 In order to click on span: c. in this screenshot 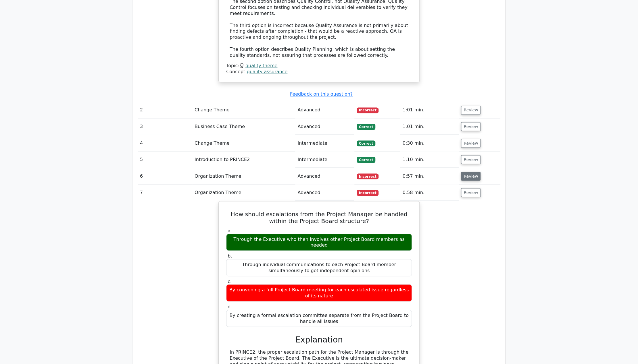, I will do `click(230, 281)`.